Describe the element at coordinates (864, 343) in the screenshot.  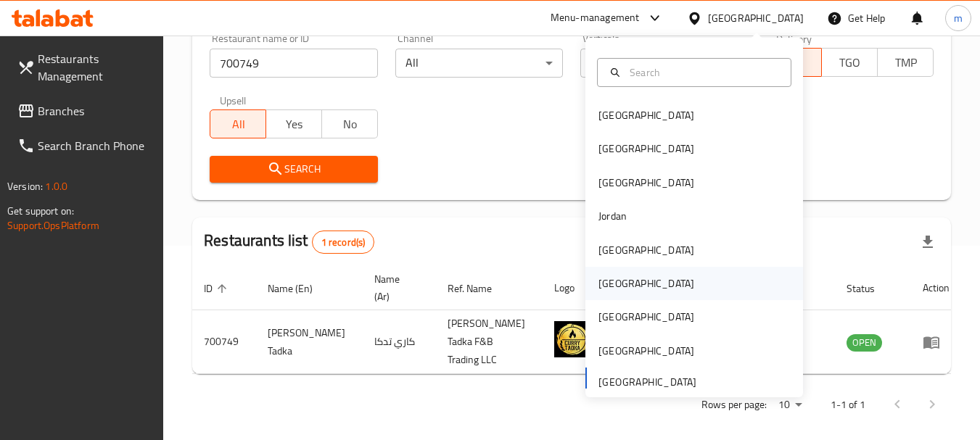
I see `div: OPEN` at that location.